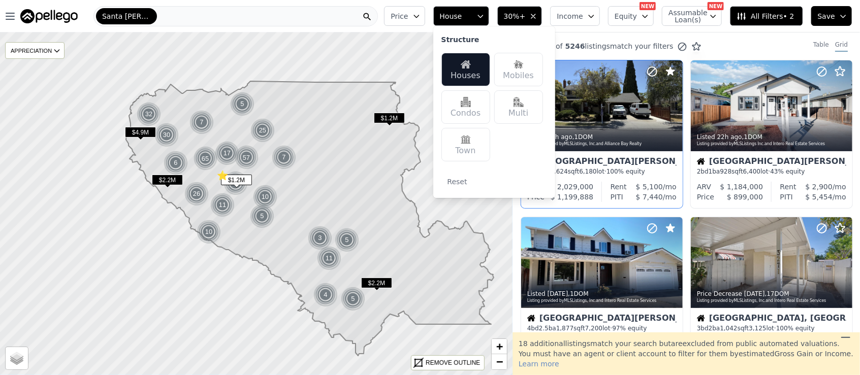  What do you see at coordinates (729, 329) in the screenshot?
I see `span: 1,042` at bounding box center [729, 329].